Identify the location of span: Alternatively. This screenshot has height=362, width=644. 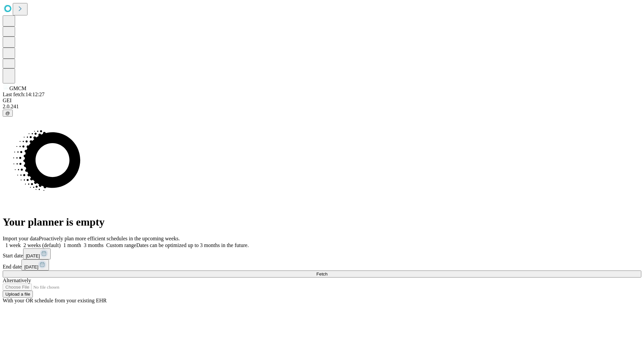
(17, 281).